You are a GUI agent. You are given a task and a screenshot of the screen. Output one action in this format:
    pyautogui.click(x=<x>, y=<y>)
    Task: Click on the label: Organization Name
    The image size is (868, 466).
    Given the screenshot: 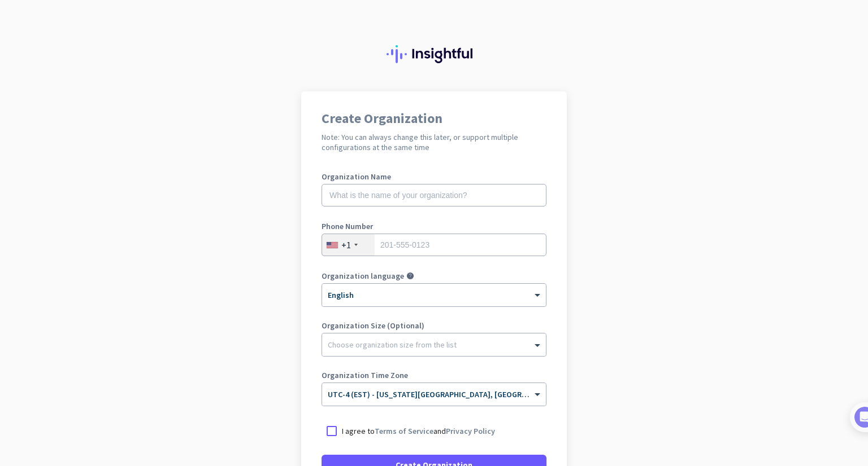 What is the action you would take?
    pyautogui.click(x=434, y=176)
    